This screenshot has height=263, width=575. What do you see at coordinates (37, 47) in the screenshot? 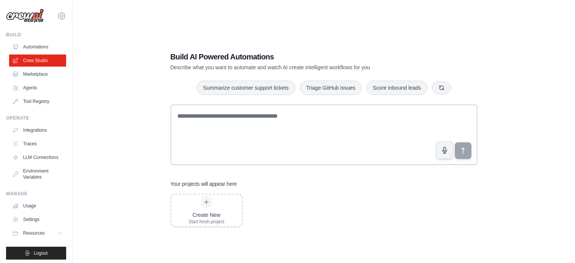
I see `a: Automations` at bounding box center [37, 47].